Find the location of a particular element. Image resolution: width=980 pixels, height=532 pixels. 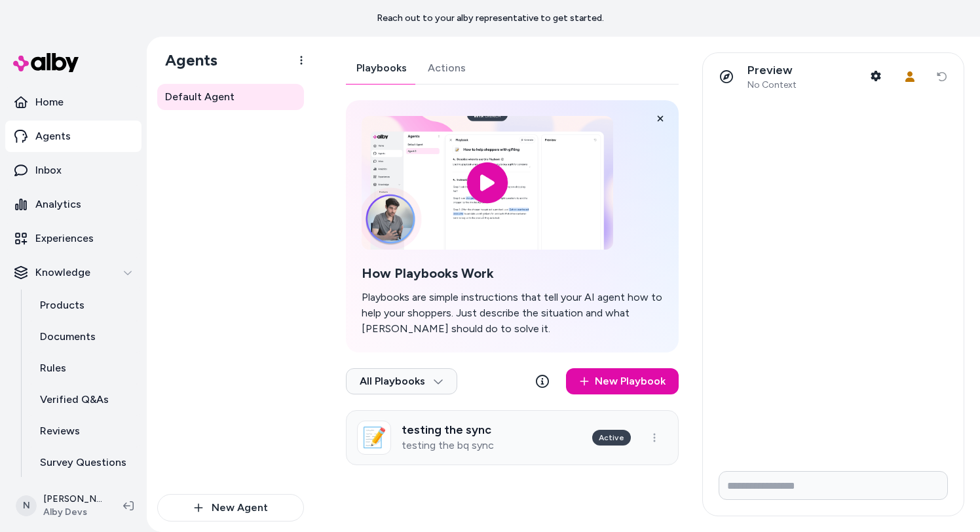

a: Survey Questions is located at coordinates (84, 463).